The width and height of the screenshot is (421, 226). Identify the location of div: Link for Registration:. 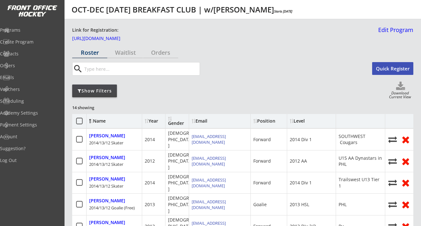
(96, 30).